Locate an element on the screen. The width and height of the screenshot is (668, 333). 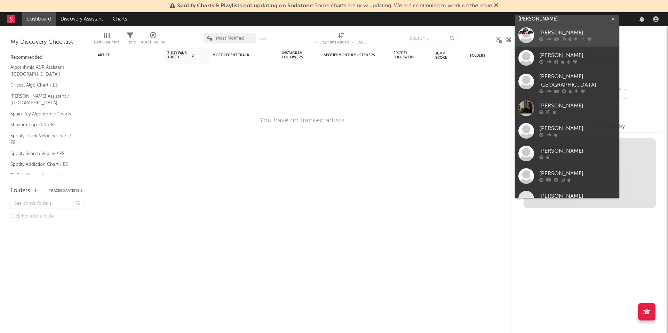
div: Jump Score is located at coordinates (444, 56).